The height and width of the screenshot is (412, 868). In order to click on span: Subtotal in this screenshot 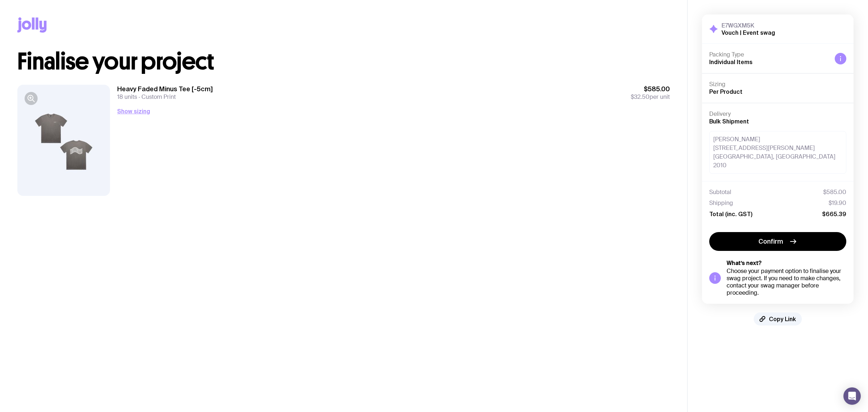, I will do `click(720, 193)`.